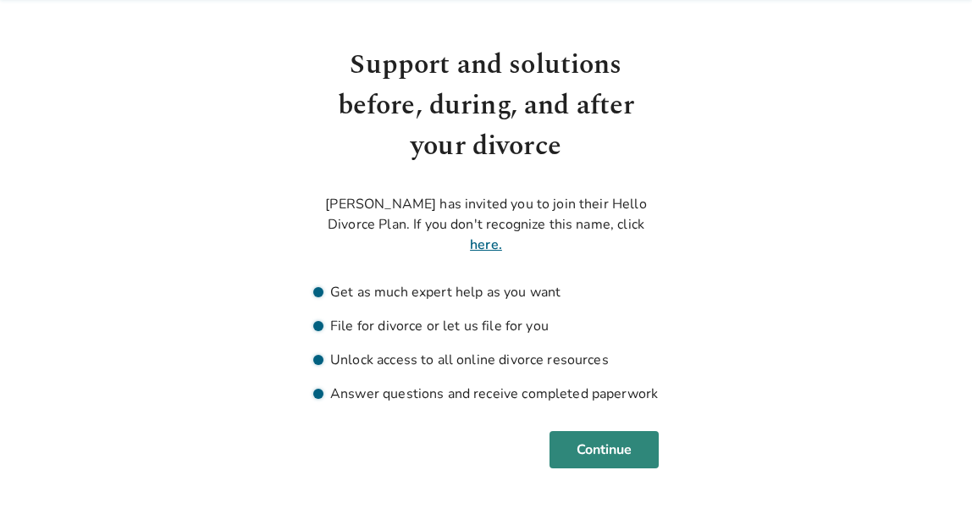 The height and width of the screenshot is (509, 972). I want to click on li: File for divorce or let us file for you, so click(486, 326).